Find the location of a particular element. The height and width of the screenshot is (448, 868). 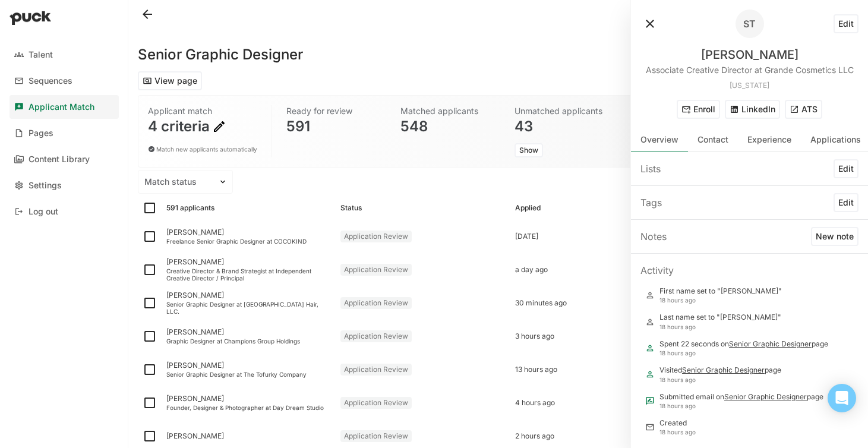

div: Applied is located at coordinates (528, 208).